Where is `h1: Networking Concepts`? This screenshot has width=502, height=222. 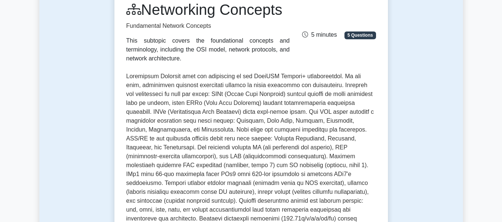 h1: Networking Concepts is located at coordinates (208, 10).